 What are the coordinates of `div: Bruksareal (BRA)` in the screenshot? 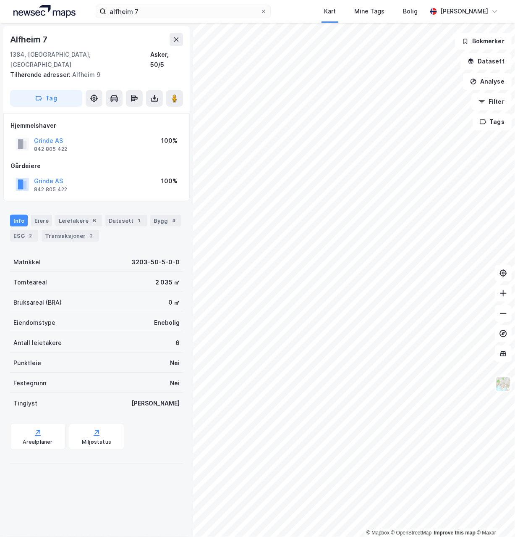 It's located at (37, 302).